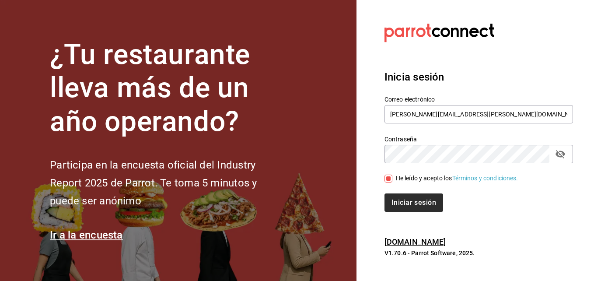 Image resolution: width=594 pixels, height=281 pixels. Describe the element at coordinates (168, 88) in the screenshot. I see `h1: ¿Tu restaurante lleva más de un año operando?` at that location.